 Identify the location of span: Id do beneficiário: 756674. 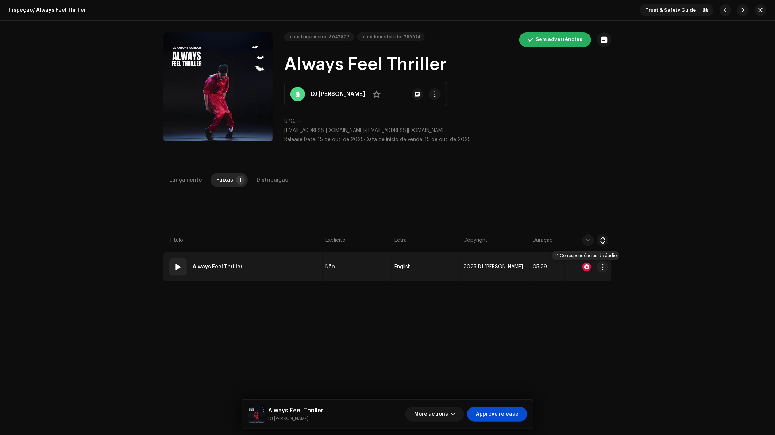
(391, 37).